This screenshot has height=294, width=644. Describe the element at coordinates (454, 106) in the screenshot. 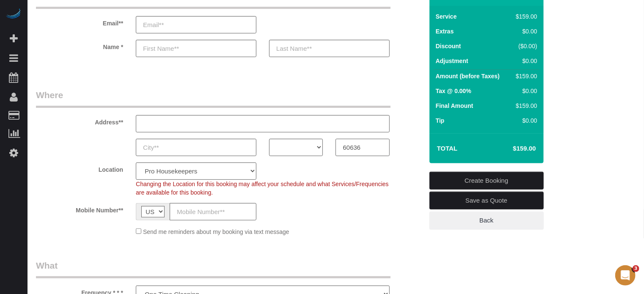

I see `label: Final Amount` at that location.